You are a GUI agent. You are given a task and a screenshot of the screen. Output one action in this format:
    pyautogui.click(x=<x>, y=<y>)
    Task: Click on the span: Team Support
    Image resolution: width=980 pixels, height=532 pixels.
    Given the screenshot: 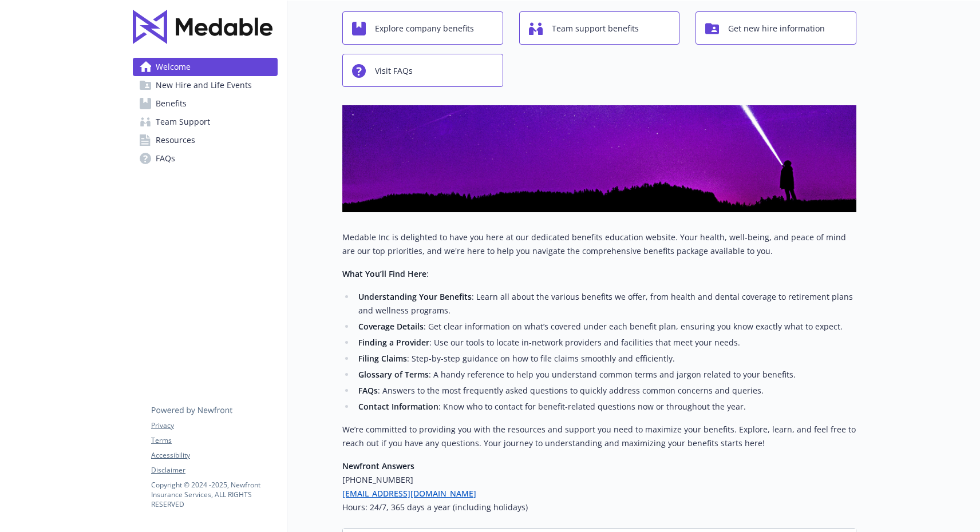 What is the action you would take?
    pyautogui.click(x=183, y=122)
    